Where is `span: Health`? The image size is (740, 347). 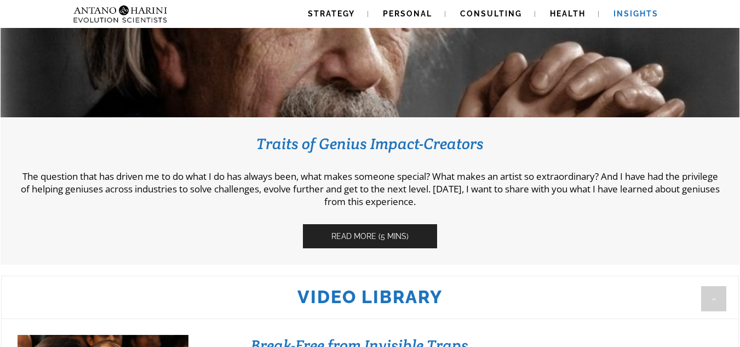 span: Health is located at coordinates (567, 14).